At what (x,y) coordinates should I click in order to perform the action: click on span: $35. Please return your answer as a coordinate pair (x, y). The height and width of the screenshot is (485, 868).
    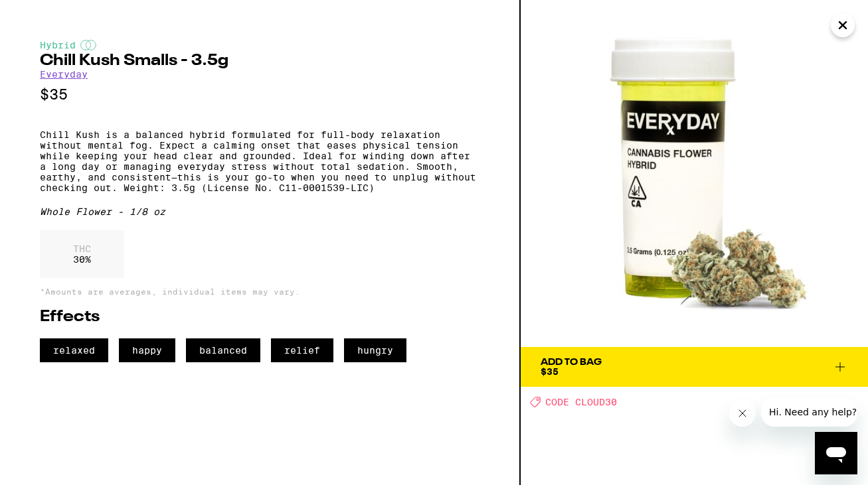
    Looking at the image, I should click on (549, 372).